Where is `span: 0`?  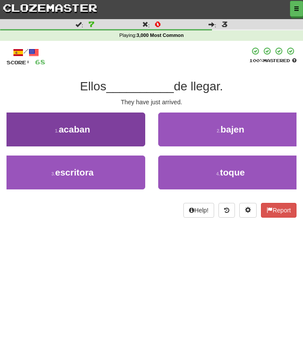 span: 0 is located at coordinates (158, 24).